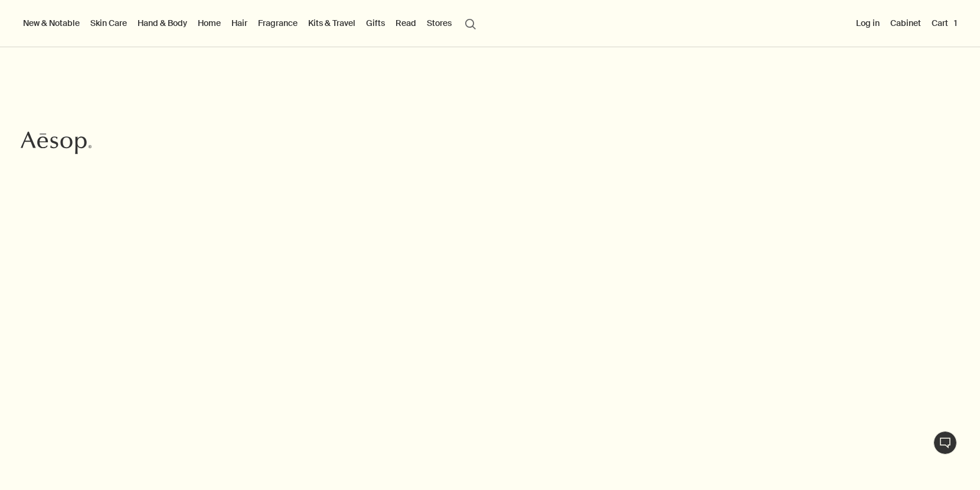 The width and height of the screenshot is (980, 490). Describe the element at coordinates (534, 463) in the screenshot. I see `button: pause` at that location.